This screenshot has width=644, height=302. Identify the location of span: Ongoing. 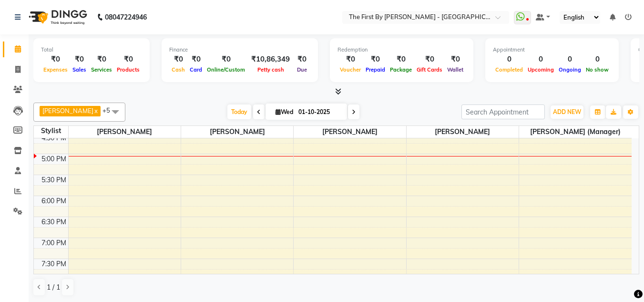
(570, 70).